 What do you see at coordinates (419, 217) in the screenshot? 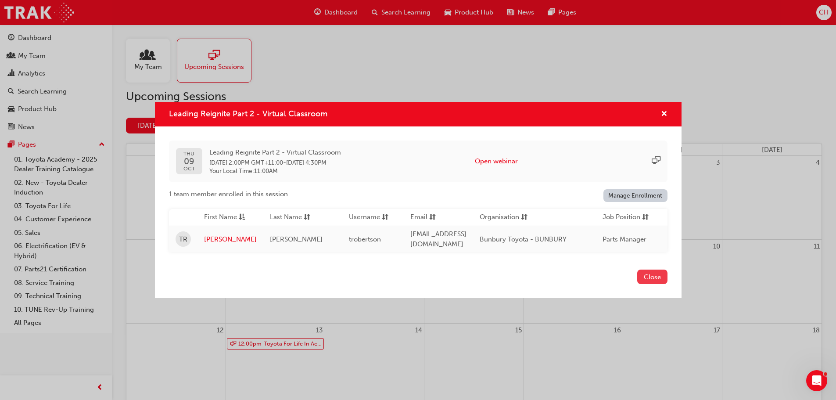
I see `span: Email` at bounding box center [419, 217].